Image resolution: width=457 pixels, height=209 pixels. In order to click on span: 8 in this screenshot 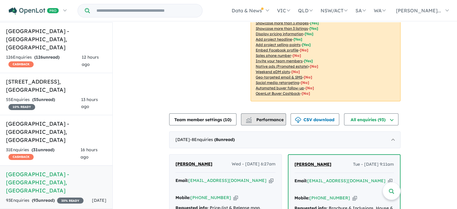, I will do `click(217, 139)`.